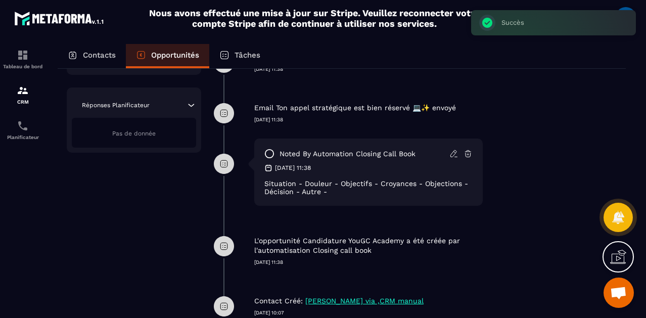 This screenshot has height=318, width=646. Describe the element at coordinates (23, 66) in the screenshot. I see `p: Tableau de bord` at that location.